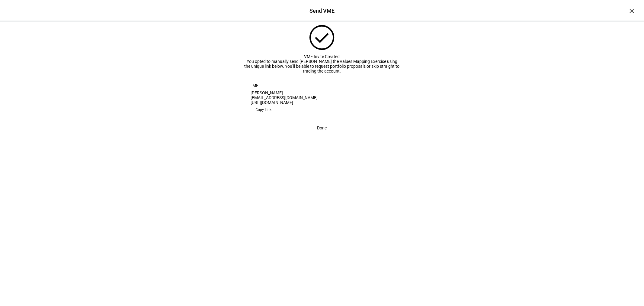 The image size is (644, 306). Describe the element at coordinates (322, 128) in the screenshot. I see `button: Done` at that location.